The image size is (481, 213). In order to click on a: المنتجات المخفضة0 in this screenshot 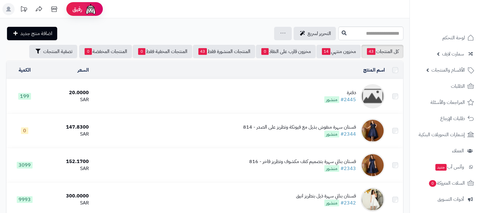, I will do `click(106, 51)`.